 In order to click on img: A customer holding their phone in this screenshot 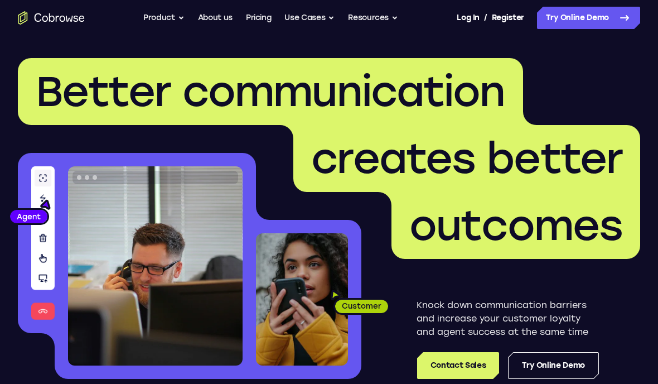, I will do `click(302, 299)`.